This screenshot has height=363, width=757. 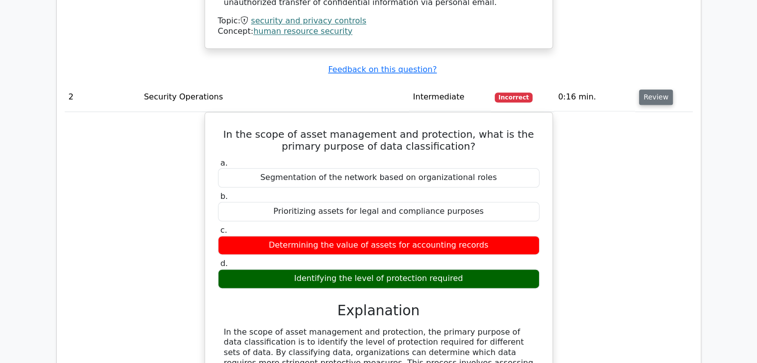 I want to click on div: Topic:, so click(x=379, y=21).